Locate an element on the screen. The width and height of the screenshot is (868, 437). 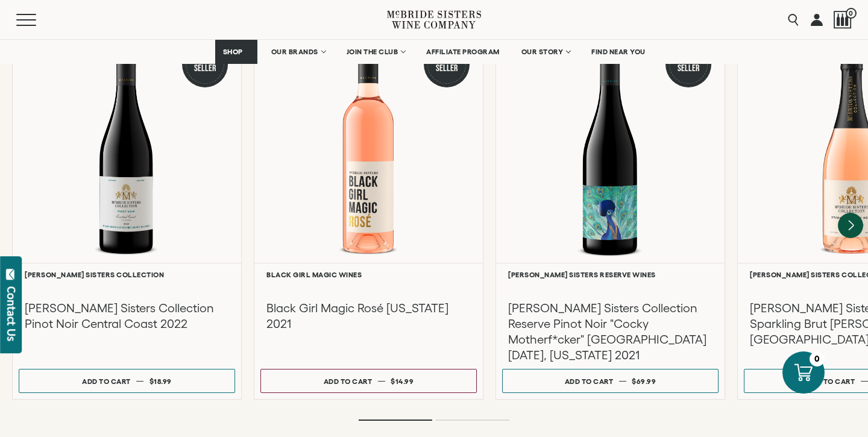
span: JOIN THE CLUB is located at coordinates (372, 51).